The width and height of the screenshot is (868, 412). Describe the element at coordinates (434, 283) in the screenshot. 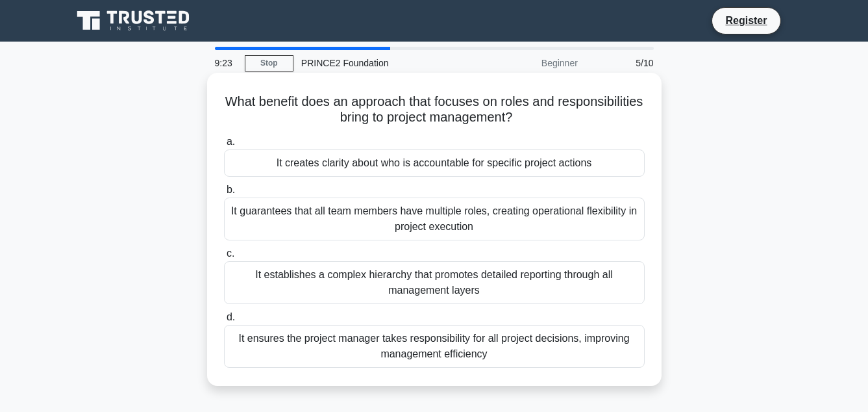

I see `div: It establishes a complex hierarchy that promotes detailed reporting through all management layers` at that location.